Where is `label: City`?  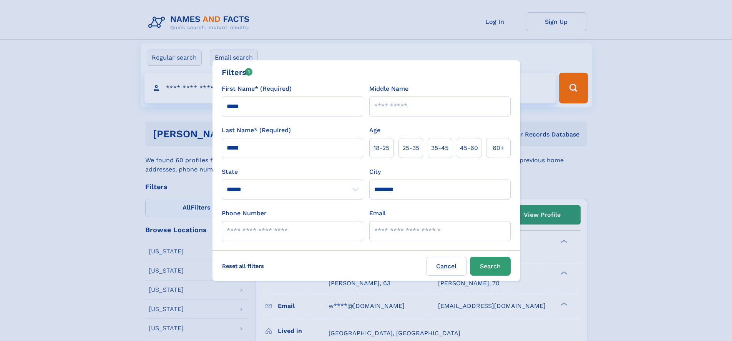 label: City is located at coordinates (375, 172).